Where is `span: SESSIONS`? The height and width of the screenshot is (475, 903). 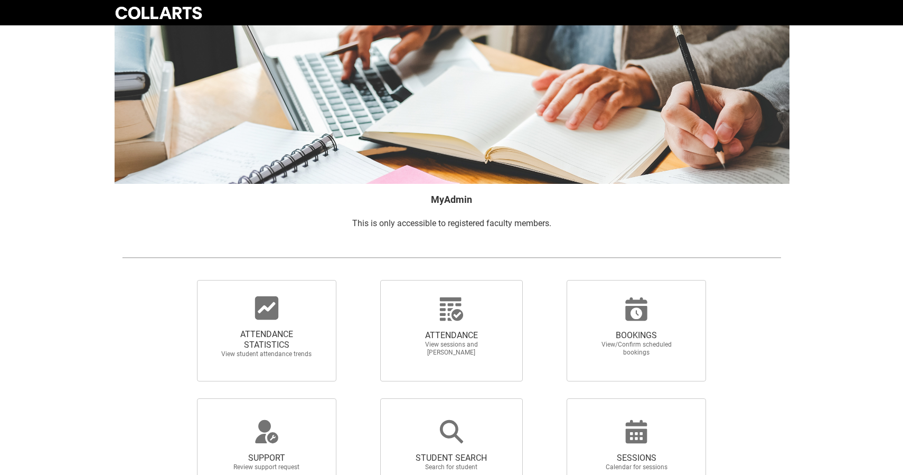 span: SESSIONS is located at coordinates (636, 458).